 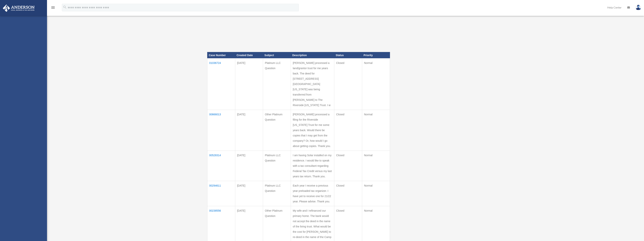 I want to click on th: Priority, so click(x=376, y=55).